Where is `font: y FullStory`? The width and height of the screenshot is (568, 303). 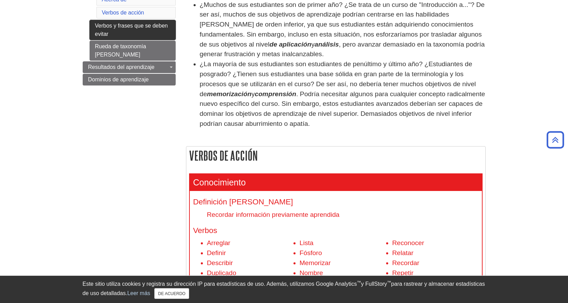
font: y FullStory is located at coordinates (374, 283).